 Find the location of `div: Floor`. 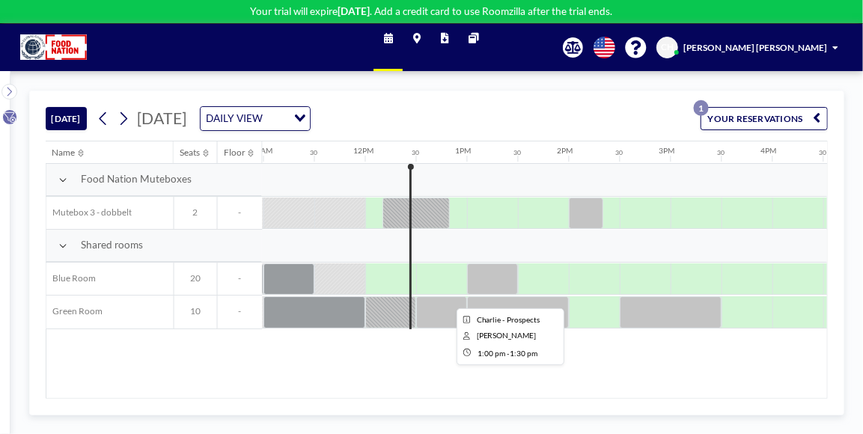

div: Floor is located at coordinates (234, 153).